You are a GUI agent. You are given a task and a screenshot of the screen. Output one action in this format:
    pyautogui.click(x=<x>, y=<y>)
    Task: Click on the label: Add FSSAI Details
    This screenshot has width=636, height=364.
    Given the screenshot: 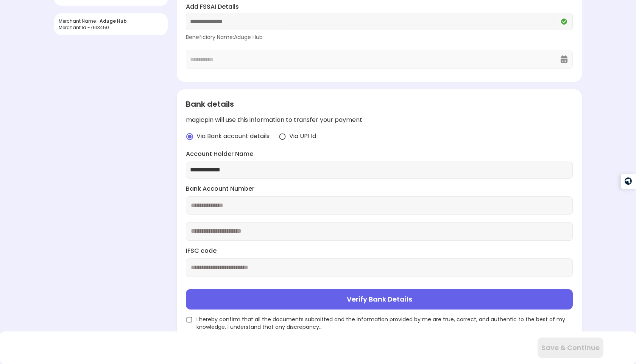 What is the action you would take?
    pyautogui.click(x=379, y=7)
    